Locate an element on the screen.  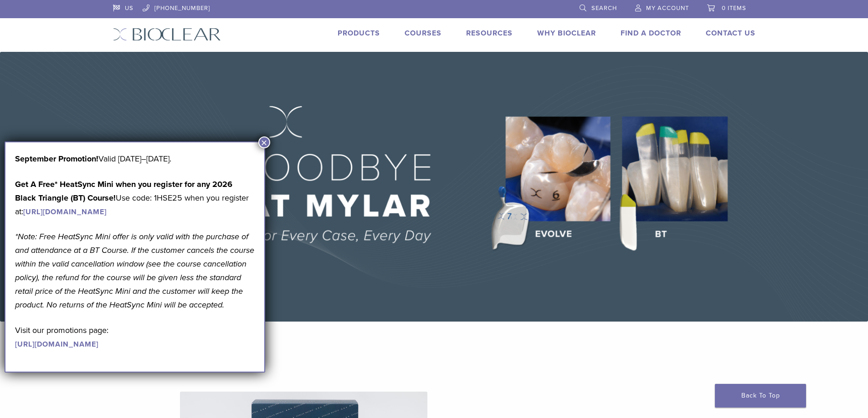
a: Why Bioclear is located at coordinates (566, 33).